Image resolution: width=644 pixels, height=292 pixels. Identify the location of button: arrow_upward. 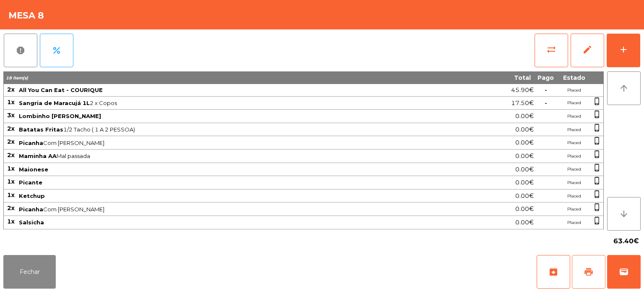
(624, 88).